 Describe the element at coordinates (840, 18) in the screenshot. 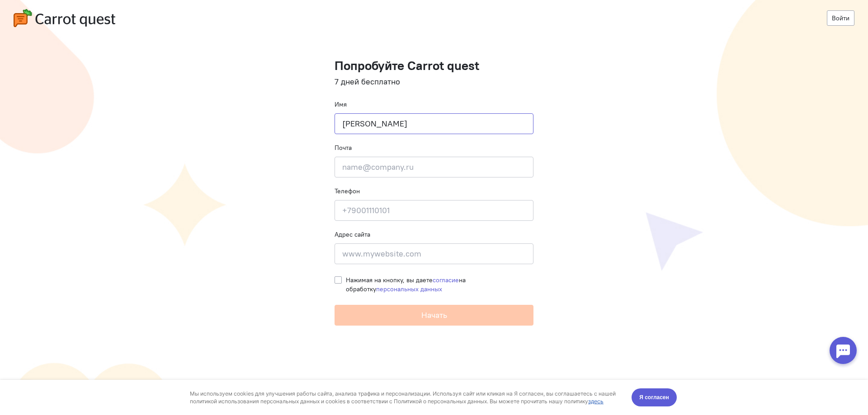

I see `a: Войти` at that location.